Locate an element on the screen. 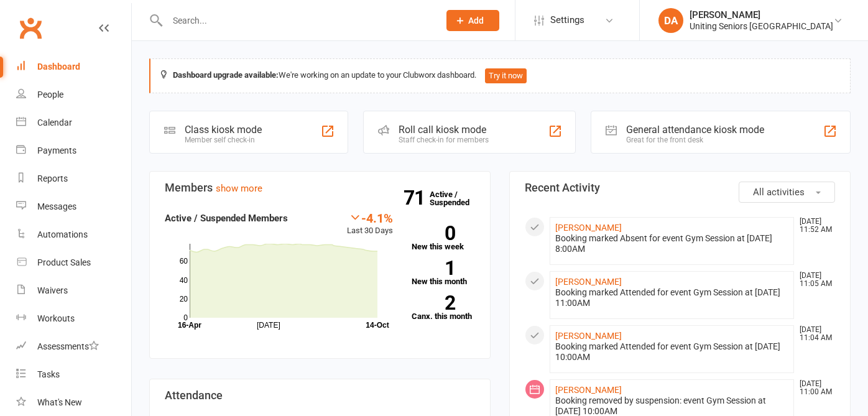 This screenshot has width=868, height=416. strong: Dashboard upgrade available: is located at coordinates (225, 74).